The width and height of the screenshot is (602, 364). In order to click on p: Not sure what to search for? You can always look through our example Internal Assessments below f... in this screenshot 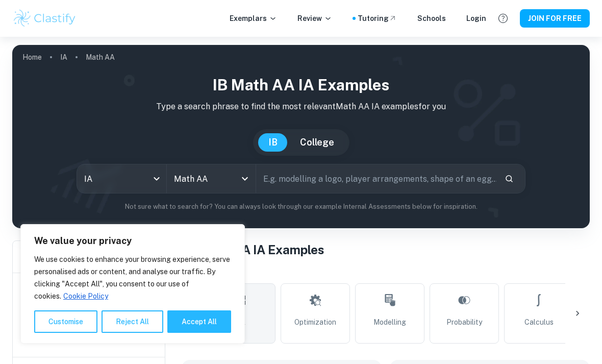, I will do `click(301, 207)`.